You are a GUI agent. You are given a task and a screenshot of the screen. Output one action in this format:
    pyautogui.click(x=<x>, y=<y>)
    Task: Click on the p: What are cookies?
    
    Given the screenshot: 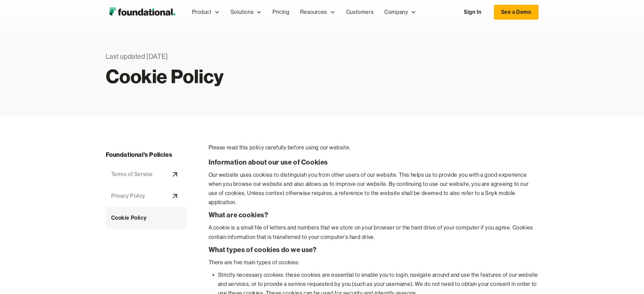 What is the action you would take?
    pyautogui.click(x=373, y=215)
    